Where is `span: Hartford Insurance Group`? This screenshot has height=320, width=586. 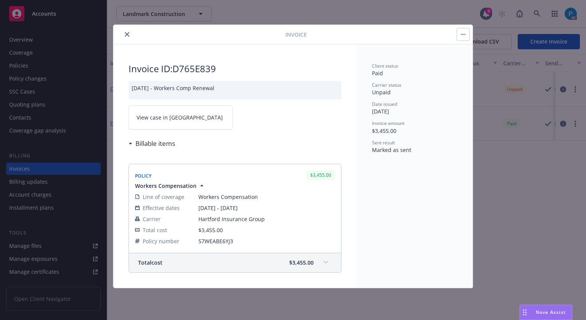
span: Hartford Insurance Group is located at coordinates (267, 219).